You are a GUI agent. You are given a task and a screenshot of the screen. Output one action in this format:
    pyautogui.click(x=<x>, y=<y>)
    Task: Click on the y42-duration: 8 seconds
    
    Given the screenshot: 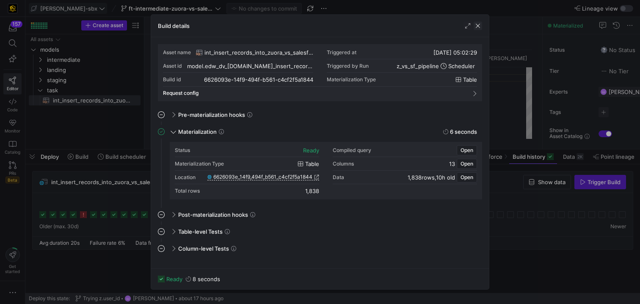 What is the action you would take?
    pyautogui.click(x=206, y=279)
    